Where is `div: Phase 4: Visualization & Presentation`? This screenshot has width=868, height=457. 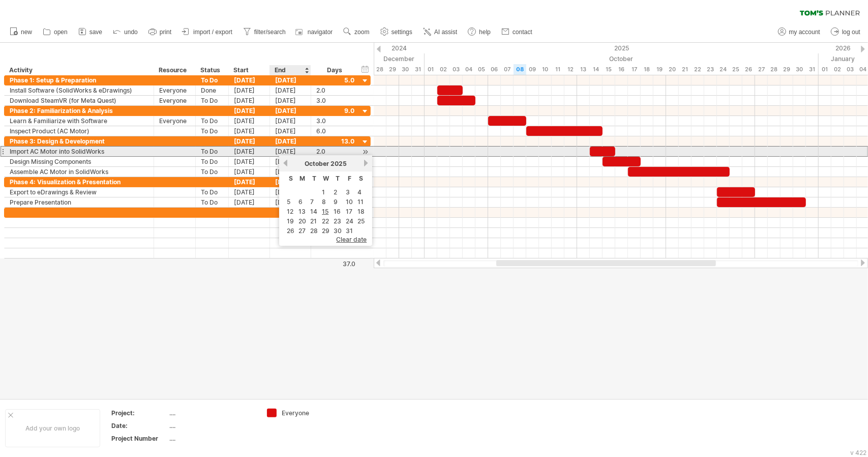
div: Phase 4: Visualization & Presentation is located at coordinates (79, 182).